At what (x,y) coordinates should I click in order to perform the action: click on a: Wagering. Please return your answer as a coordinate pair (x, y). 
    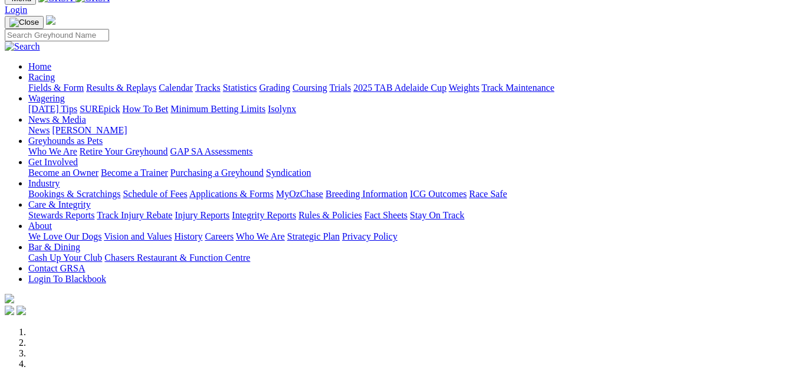
    Looking at the image, I should click on (47, 98).